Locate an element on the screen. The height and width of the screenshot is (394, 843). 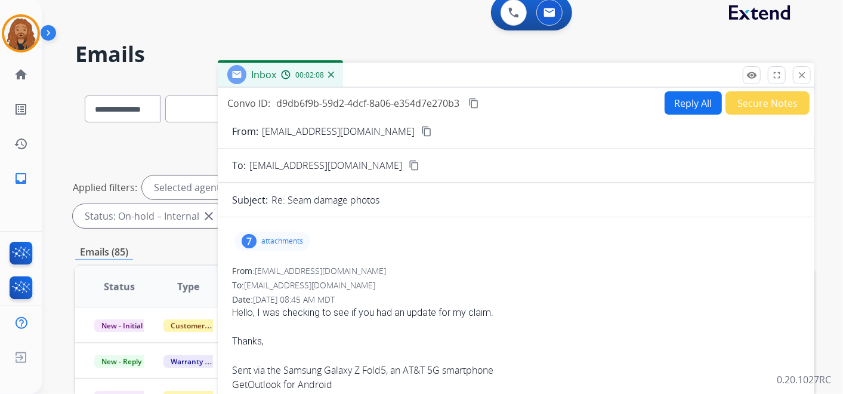
span: Inbox is located at coordinates (264, 75).